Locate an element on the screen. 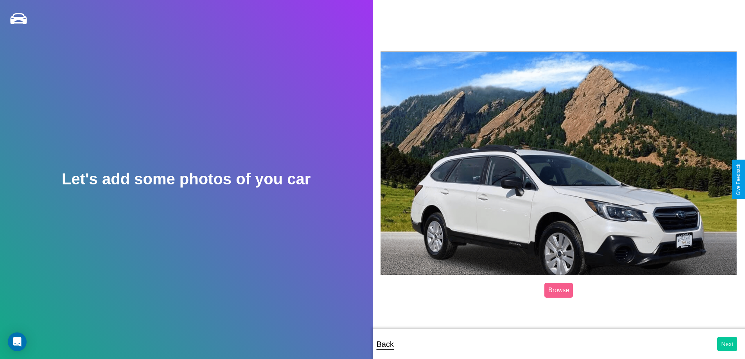 This screenshot has width=745, height=359. button: Next is located at coordinates (727, 344).